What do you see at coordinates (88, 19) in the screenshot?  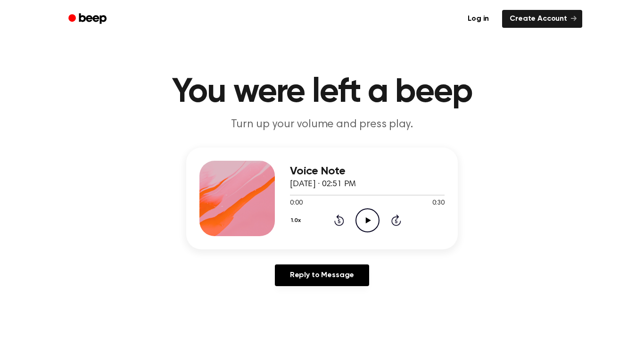 I see `a: Beep` at bounding box center [88, 19].